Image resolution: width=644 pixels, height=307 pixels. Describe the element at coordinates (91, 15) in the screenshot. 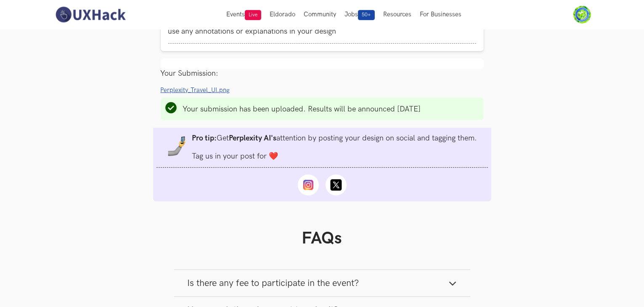

I see `img: UXHack-logo.png` at that location.